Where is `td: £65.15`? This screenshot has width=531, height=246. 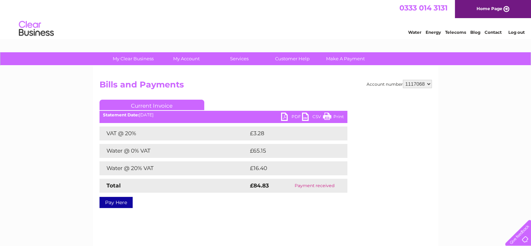
td: £65.15 is located at coordinates (290, 151).